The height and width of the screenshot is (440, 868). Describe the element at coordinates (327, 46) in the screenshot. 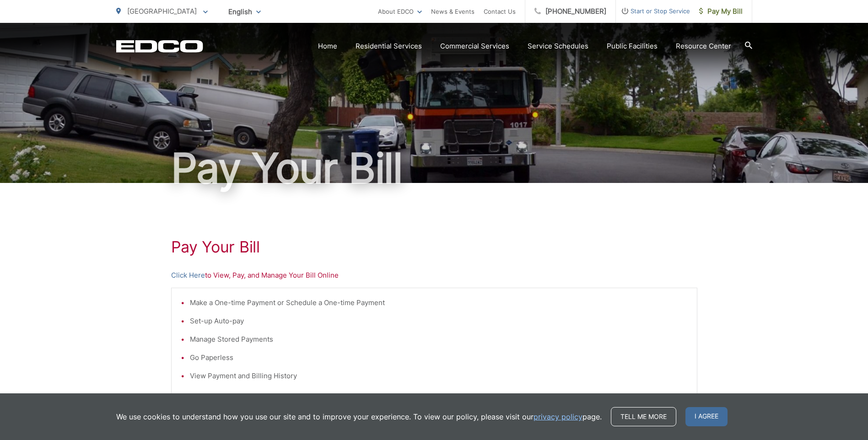

I see `a: Home` at that location.